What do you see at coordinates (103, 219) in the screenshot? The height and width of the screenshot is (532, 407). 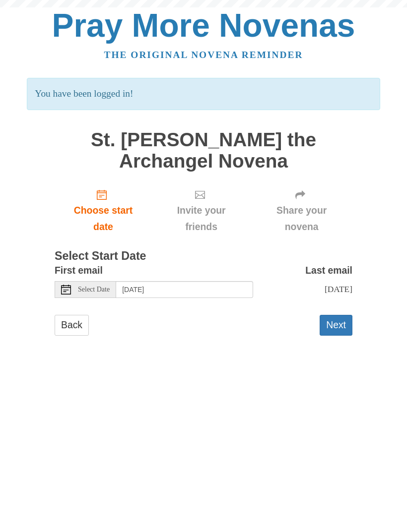 I see `span: Choose start date` at bounding box center [103, 219].